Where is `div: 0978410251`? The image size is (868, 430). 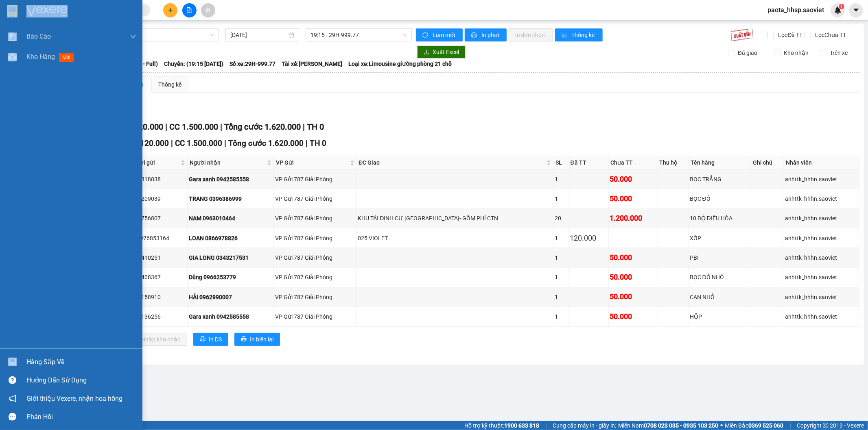
div: 0978410251 is located at coordinates (157, 257).